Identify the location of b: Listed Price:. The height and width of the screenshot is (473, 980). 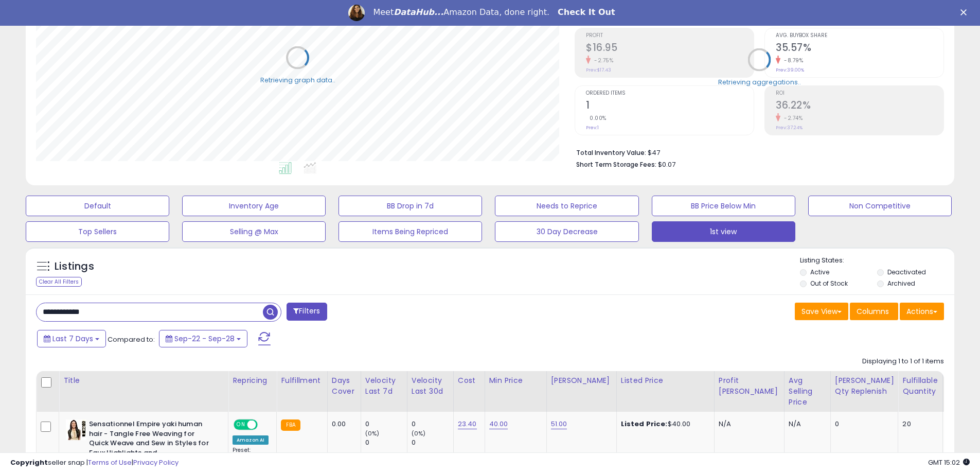
(645, 424).